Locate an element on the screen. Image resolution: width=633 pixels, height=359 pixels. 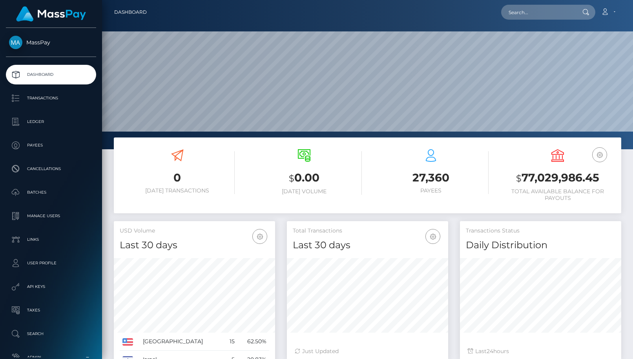
h5: Transactions Status is located at coordinates (541, 231).